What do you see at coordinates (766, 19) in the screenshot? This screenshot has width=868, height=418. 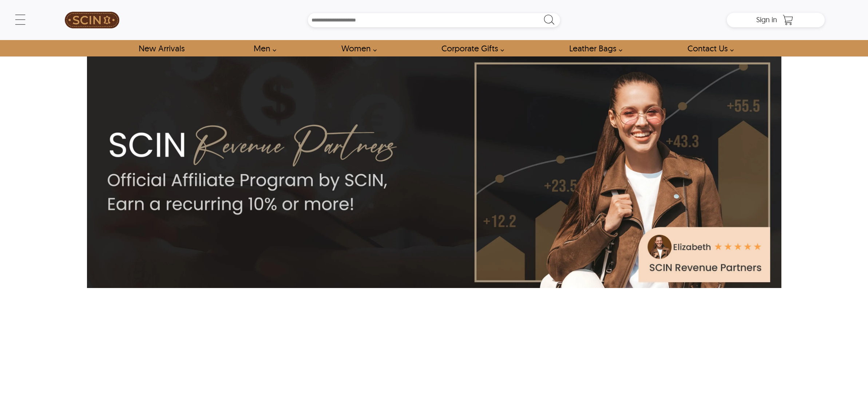 I see `span: Sign in` at bounding box center [766, 19].